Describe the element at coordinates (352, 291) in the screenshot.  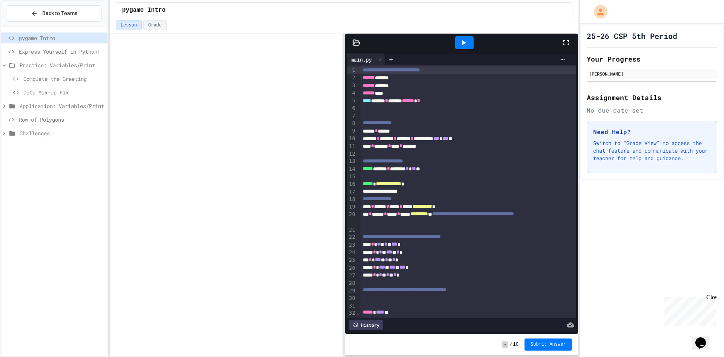
I see `div: 29` at that location.